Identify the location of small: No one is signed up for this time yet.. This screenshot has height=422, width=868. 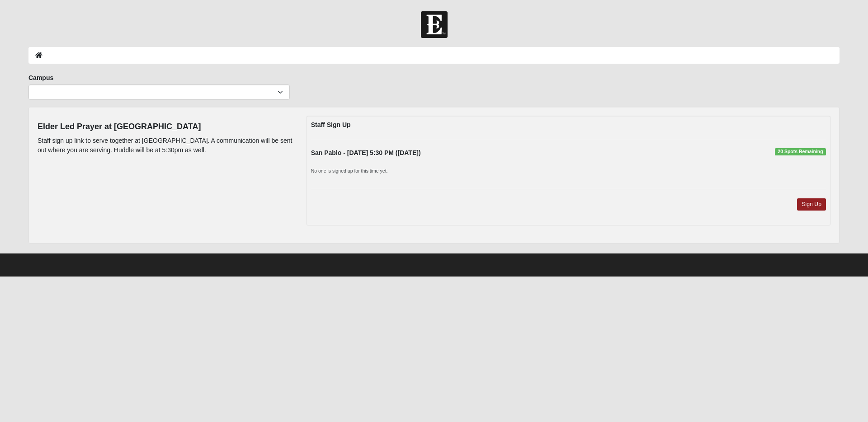
(349, 171).